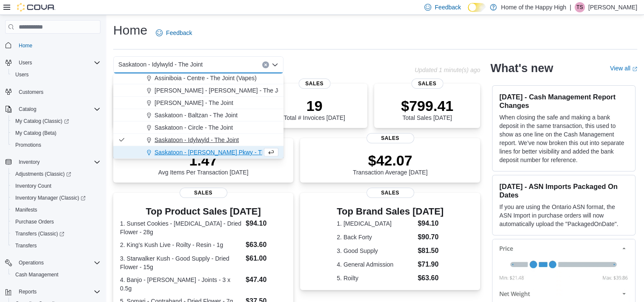 The height and width of the screenshot is (302, 644). What do you see at coordinates (477, 7) in the screenshot?
I see `input: Dark Mode` at bounding box center [477, 7].